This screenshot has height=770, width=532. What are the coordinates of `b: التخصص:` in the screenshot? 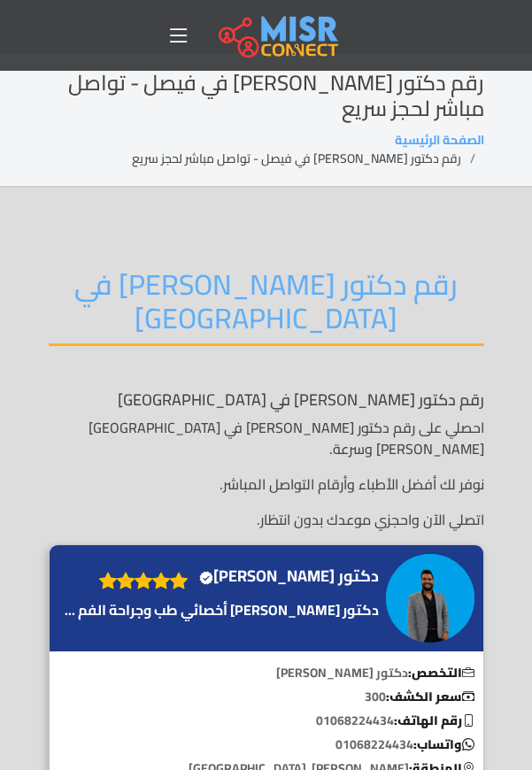 It's located at (440, 673).